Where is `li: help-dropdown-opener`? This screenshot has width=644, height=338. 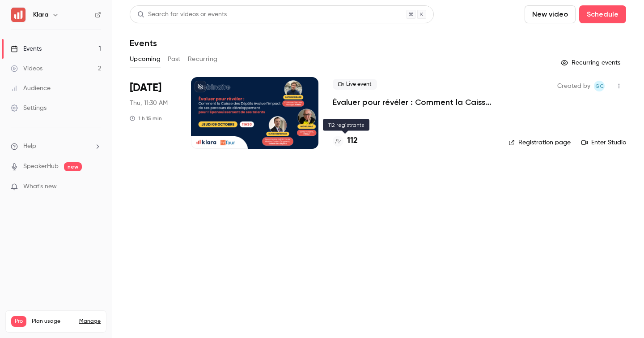
li: help-dropdown-opener is located at coordinates (56, 146).